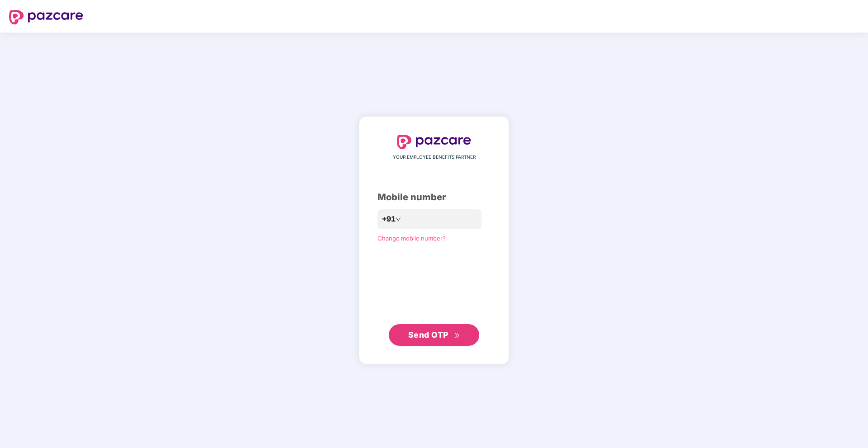  I want to click on span: YOUR EMPLOYEE BENEFITS PARTNER, so click(434, 158).